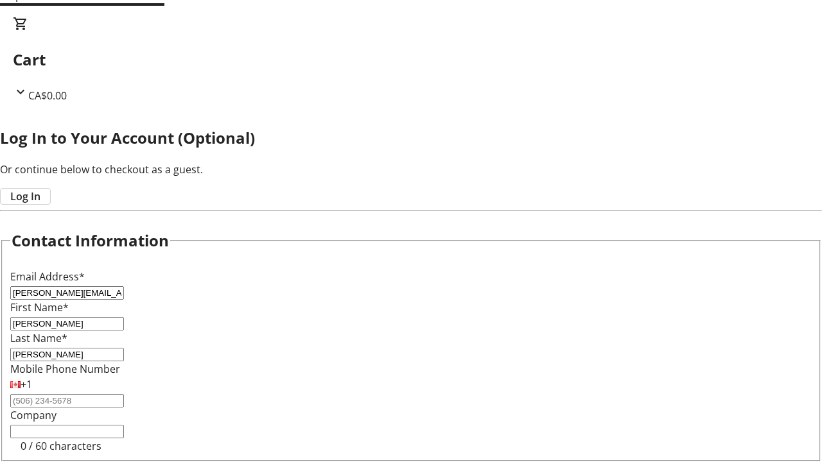 The image size is (822, 462). I want to click on label: Email Address*, so click(48, 277).